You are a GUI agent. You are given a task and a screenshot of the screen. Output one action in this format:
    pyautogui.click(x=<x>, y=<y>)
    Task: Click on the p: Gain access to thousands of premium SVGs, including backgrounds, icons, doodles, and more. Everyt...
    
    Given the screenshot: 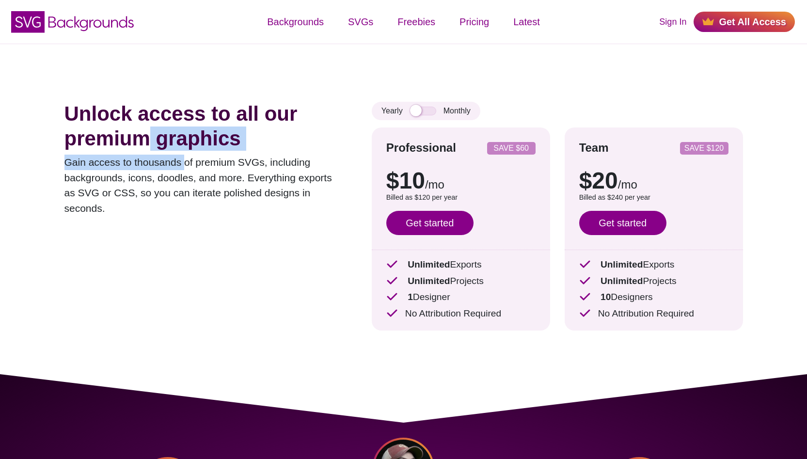 What is the action you would take?
    pyautogui.click(x=204, y=185)
    